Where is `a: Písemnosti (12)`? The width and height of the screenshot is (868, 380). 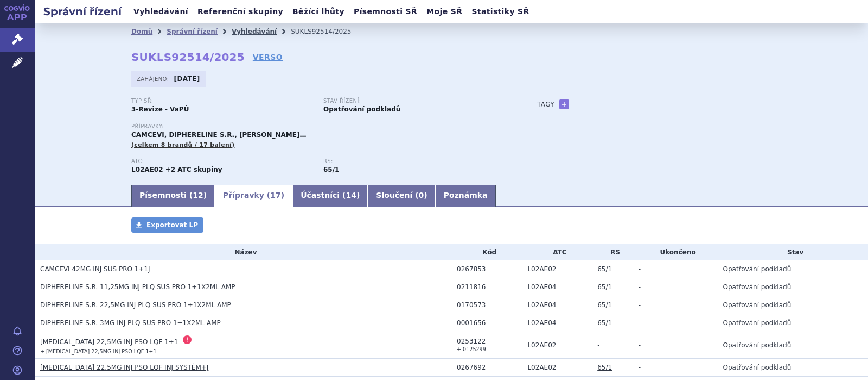
a: Písemnosti (12) is located at coordinates (173, 196).